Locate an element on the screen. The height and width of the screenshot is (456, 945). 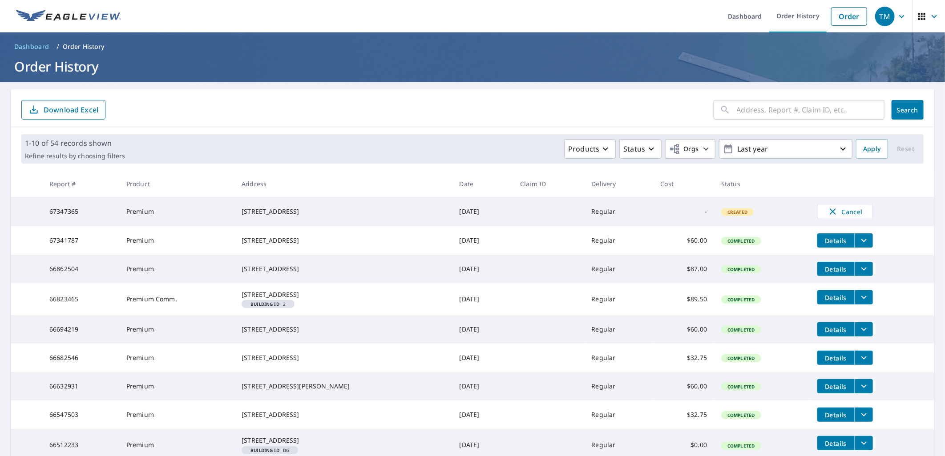
td: 67341787 is located at coordinates (81, 241).